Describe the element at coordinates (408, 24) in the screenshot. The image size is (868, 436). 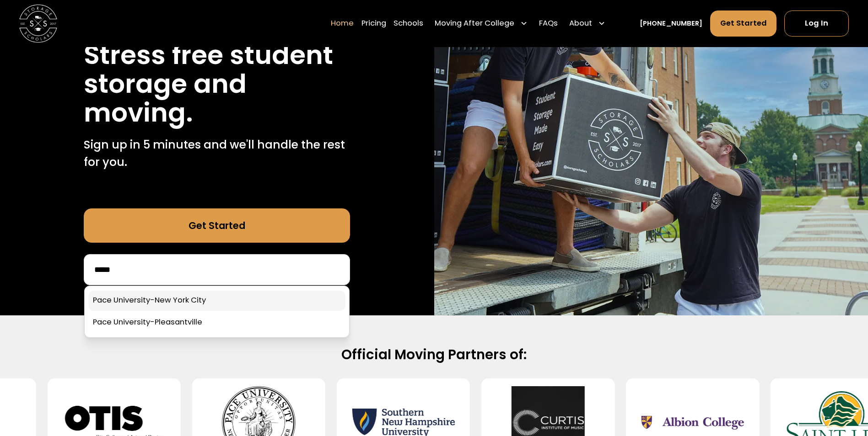
I see `a: Schools` at that location.